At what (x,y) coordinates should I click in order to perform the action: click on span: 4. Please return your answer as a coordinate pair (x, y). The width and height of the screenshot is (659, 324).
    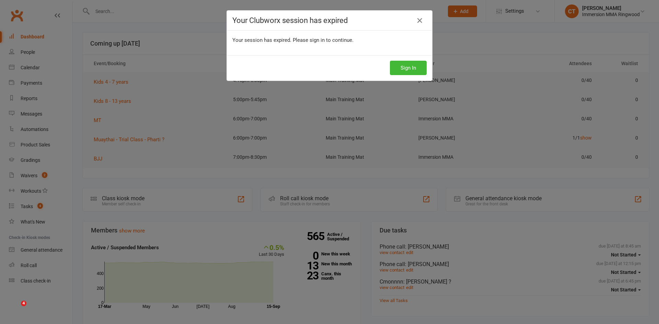
    Looking at the image, I should click on (24, 304).